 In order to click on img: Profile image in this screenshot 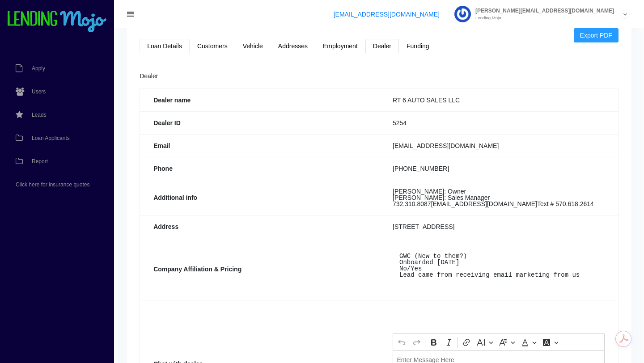, I will do `click(462, 14)`.